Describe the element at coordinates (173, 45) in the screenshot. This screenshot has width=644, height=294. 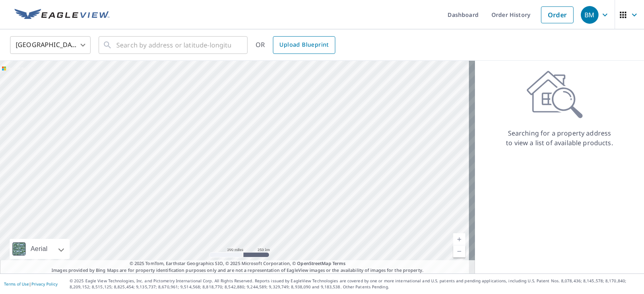
I see `input: Search by address or latitude-longitude` at that location.